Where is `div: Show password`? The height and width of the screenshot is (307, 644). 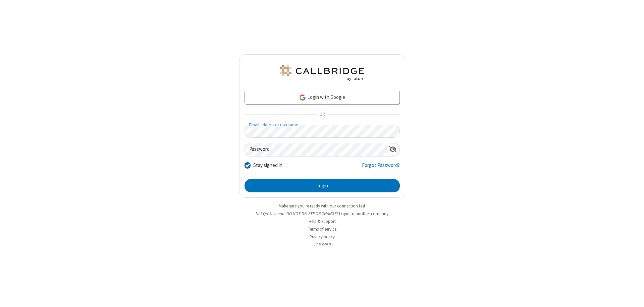 div: Show password is located at coordinates (393, 149).